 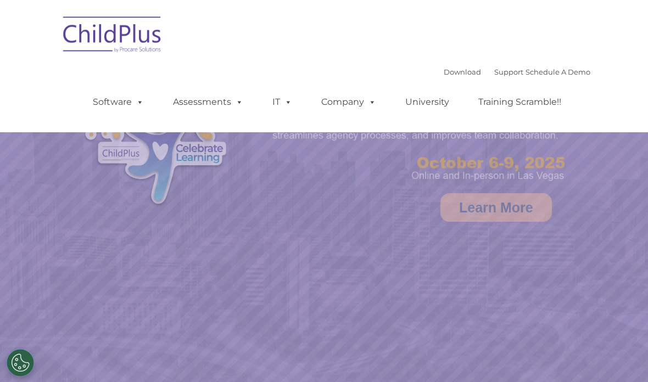 I want to click on a: University, so click(x=427, y=102).